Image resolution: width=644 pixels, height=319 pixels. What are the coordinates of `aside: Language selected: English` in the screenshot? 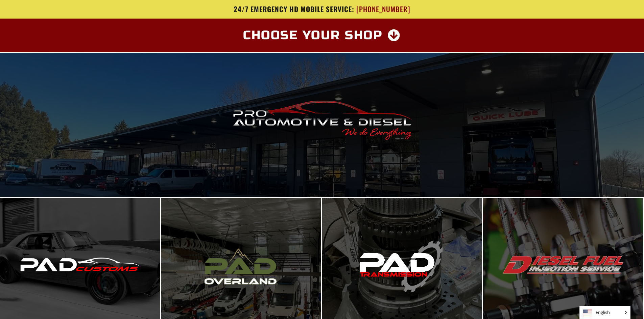 It's located at (605, 312).